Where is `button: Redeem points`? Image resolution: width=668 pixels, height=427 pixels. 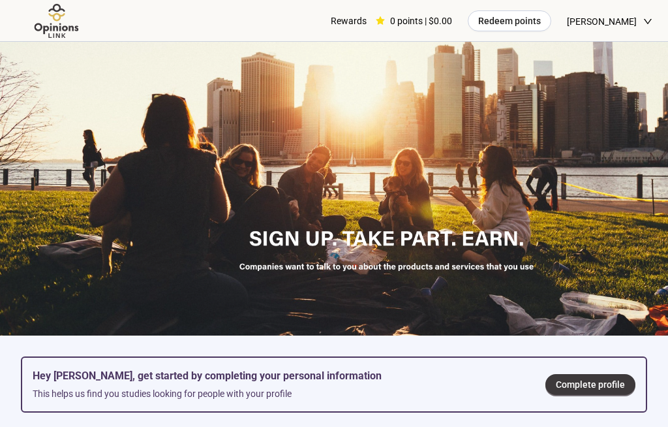 button: Redeem points is located at coordinates (509, 21).